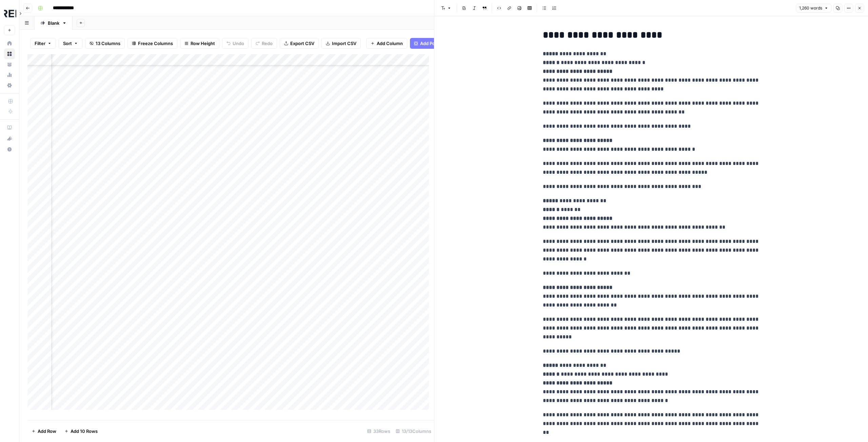 The height and width of the screenshot is (442, 868). What do you see at coordinates (811, 8) in the screenshot?
I see `span: 1,260 words` at bounding box center [811, 8].